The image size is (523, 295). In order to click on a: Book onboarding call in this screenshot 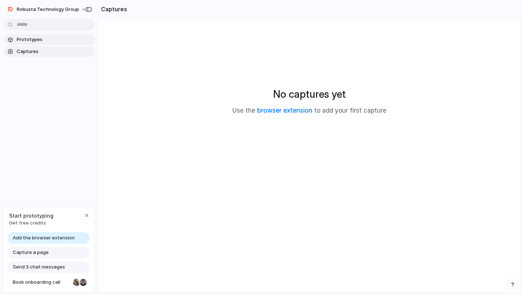, I will do `click(49, 282)`.